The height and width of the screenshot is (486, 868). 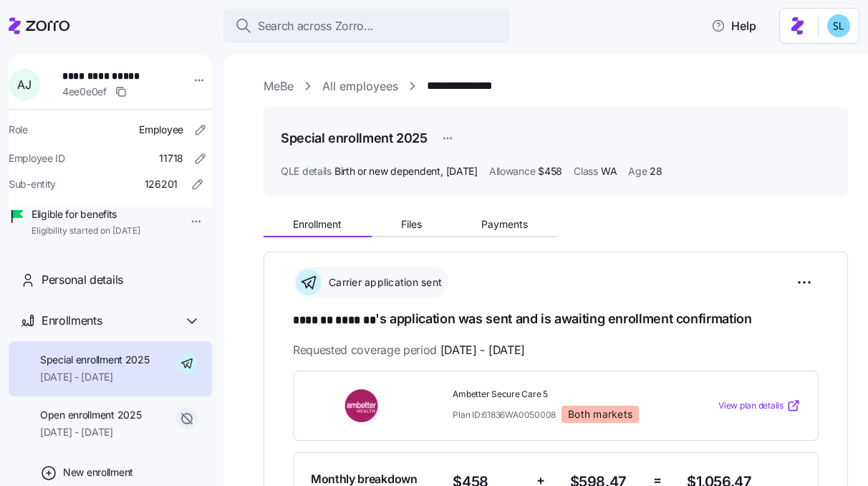 What do you see at coordinates (360, 86) in the screenshot?
I see `a: All employees` at bounding box center [360, 86].